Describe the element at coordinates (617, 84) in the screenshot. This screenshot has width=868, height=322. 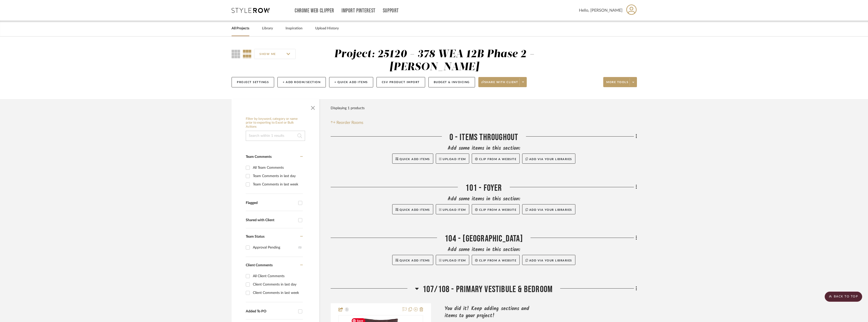
I see `span: More tools` at that location.